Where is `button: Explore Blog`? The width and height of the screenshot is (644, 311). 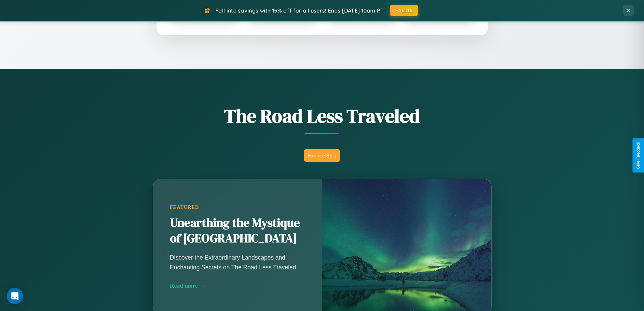
button: Explore Blog is located at coordinates (322, 156).